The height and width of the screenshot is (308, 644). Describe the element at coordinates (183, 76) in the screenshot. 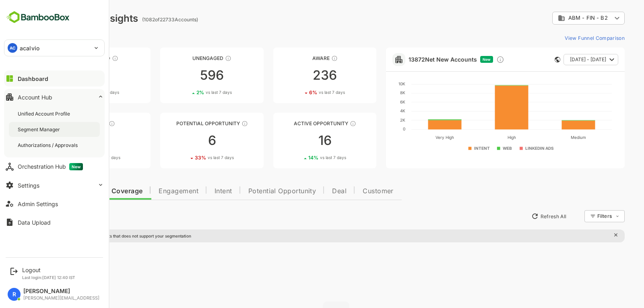

I see `a: UnengagedThese accounts have not shown enough engagement and need nurturing5962%vs last 7 days` at that location.